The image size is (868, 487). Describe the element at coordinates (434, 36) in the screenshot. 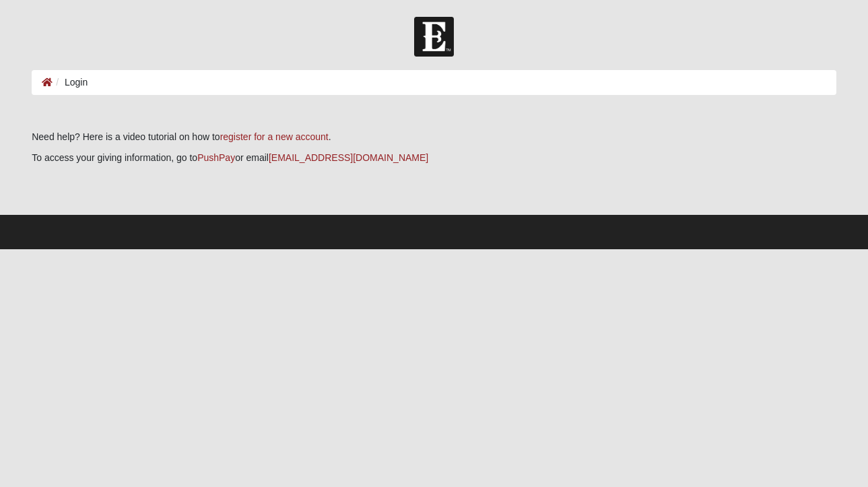

I see `img: Church of Eleven22 Logo` at that location.